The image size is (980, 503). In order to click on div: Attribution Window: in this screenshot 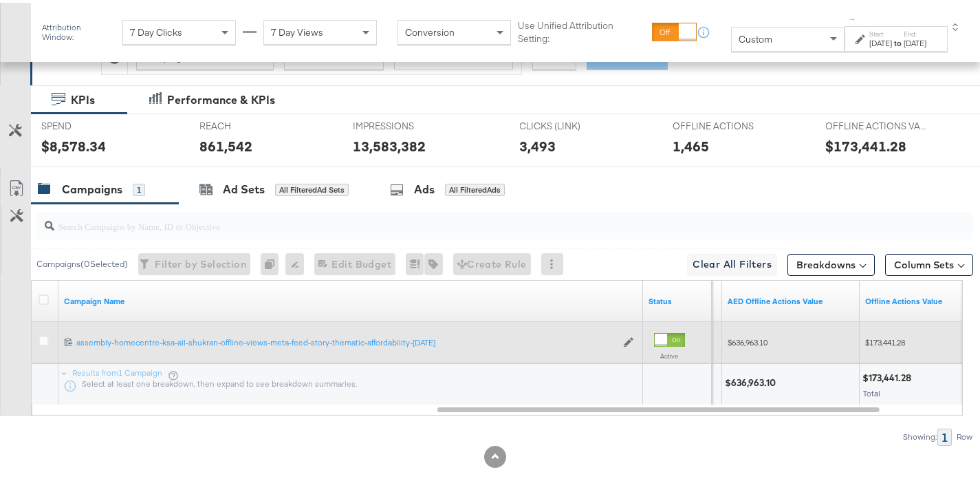, I will do `click(78, 30)`.